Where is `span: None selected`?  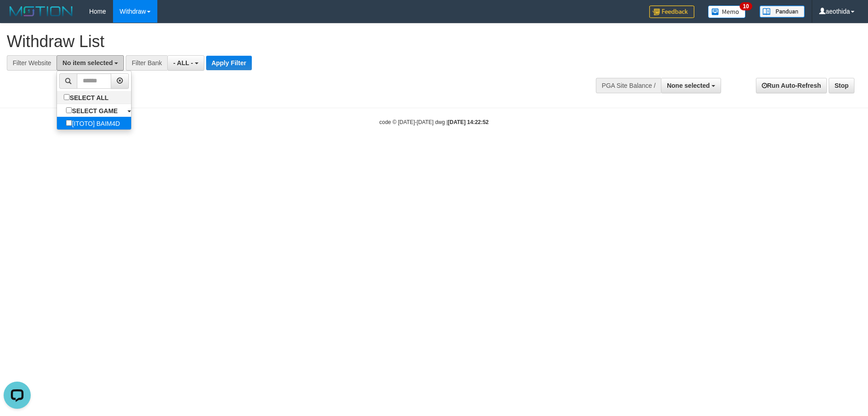 span: None selected is located at coordinates (688, 85).